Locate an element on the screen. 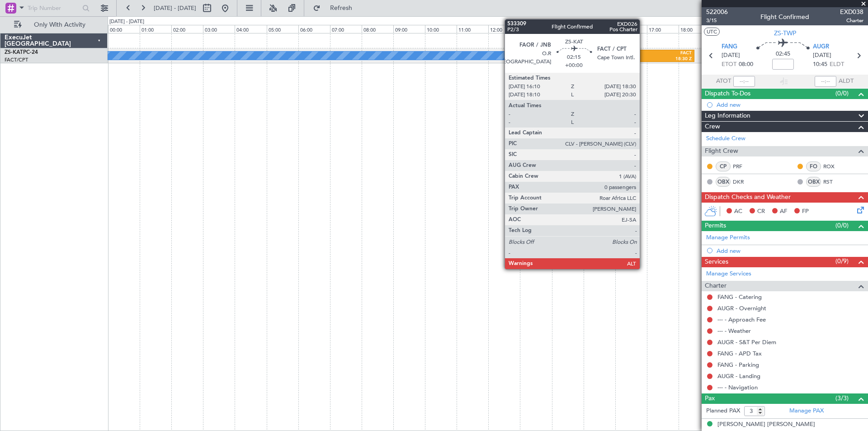 The width and height of the screenshot is (868, 431). div: 07:00 is located at coordinates (346, 29).